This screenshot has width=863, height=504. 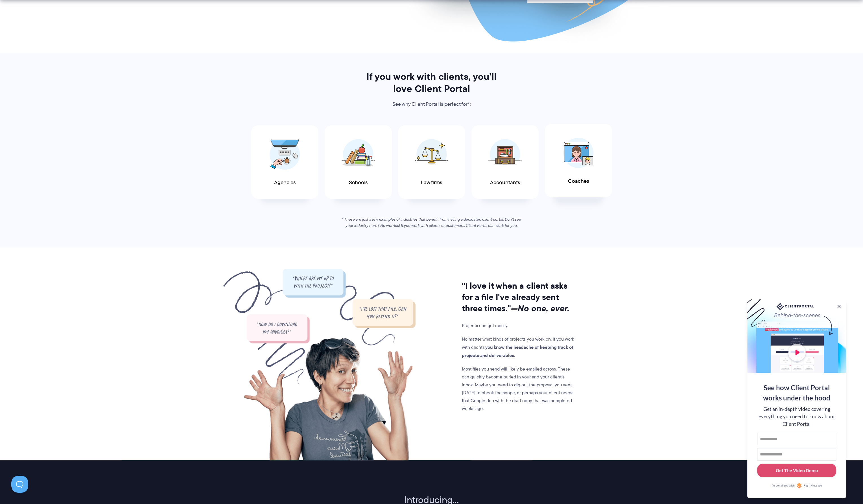 I want to click on img: Personalized with RightMessage, so click(x=800, y=485).